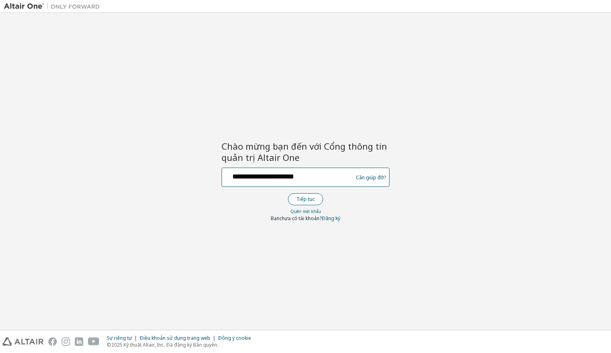  What do you see at coordinates (179, 338) in the screenshot?
I see `div: Điều khoản sử dụng trang web` at bounding box center [179, 338].